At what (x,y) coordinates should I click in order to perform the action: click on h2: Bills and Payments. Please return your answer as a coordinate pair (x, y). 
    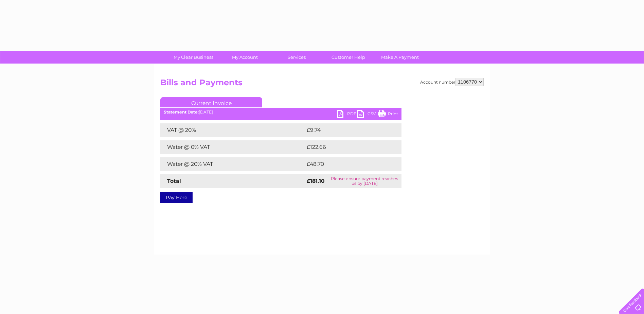
    Looking at the image, I should click on (322, 84).